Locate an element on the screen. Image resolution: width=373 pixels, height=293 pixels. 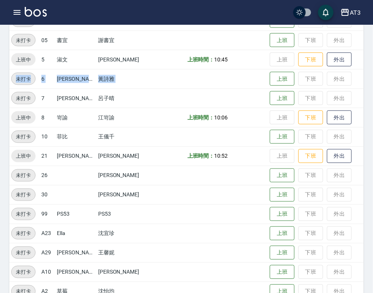
span: 10:06 is located at coordinates (221, 118).